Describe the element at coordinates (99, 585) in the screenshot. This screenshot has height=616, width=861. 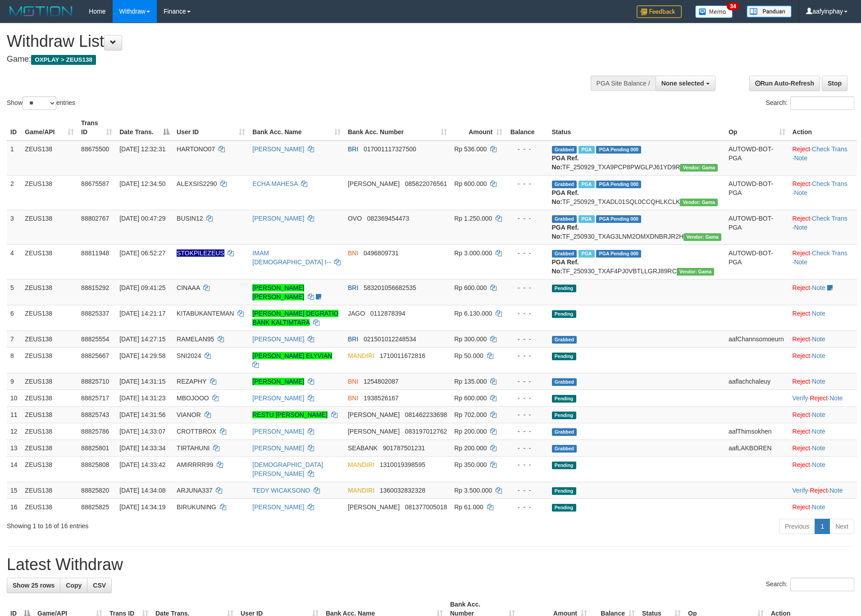
I see `span: CSV` at that location.